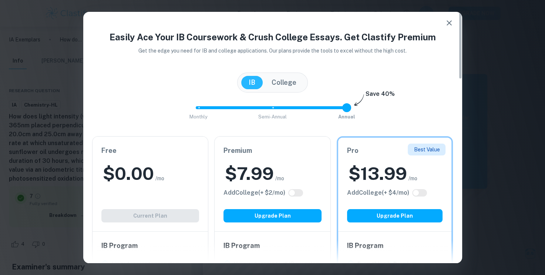 The height and width of the screenshot is (275, 545). Describe the element at coordinates (272, 51) in the screenshot. I see `p: Get the edge you need for IB and college applications. Our plans provide the tools to excel witho...` at that location.